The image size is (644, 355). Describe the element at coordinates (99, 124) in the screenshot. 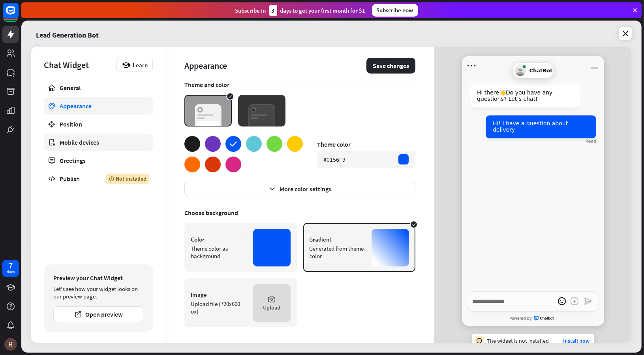

I see `div: Position` at that location.